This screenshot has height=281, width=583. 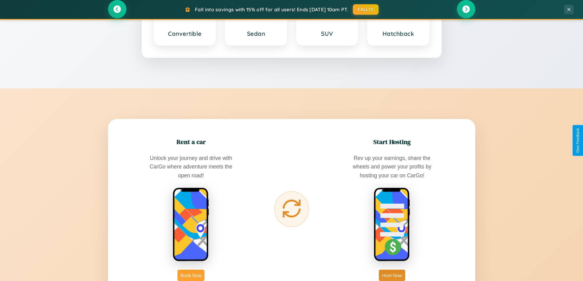 What do you see at coordinates (191, 167) in the screenshot?
I see `p: Unlock your journey and drive with CarGo where adventure meets the open road!` at bounding box center [191, 167].